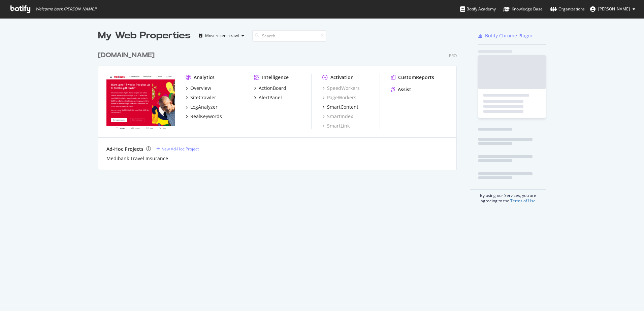  What do you see at coordinates (505, 36) in the screenshot?
I see `a: Botify Chrome Plugin` at bounding box center [505, 36].